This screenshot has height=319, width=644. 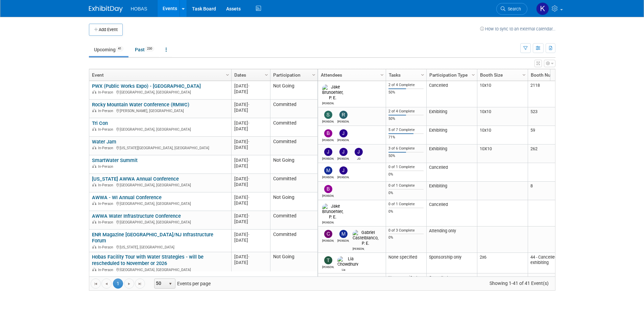 What do you see at coordinates (553, 154) in the screenshot?
I see `td: 262` at bounding box center [553, 154].